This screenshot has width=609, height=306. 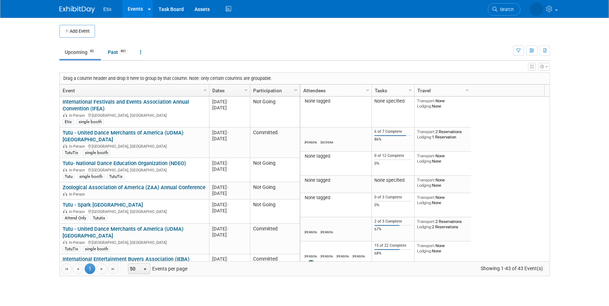 What do you see at coordinates (327, 142) in the screenshot?
I see `div: Sydney Lyman` at bounding box center [327, 142].